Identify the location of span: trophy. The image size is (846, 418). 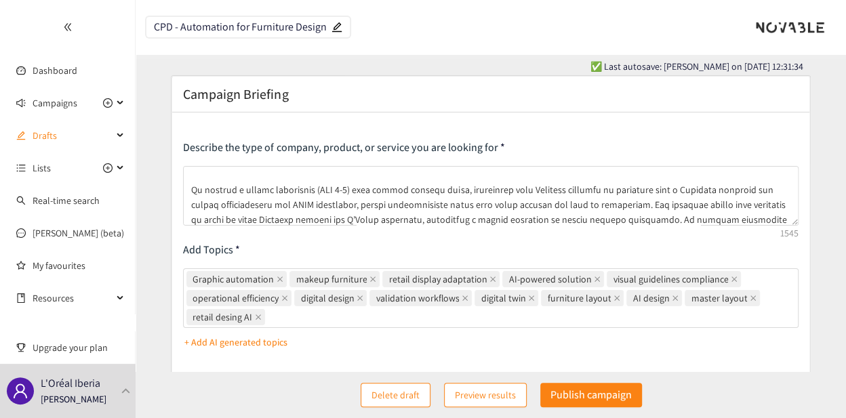
(21, 348).